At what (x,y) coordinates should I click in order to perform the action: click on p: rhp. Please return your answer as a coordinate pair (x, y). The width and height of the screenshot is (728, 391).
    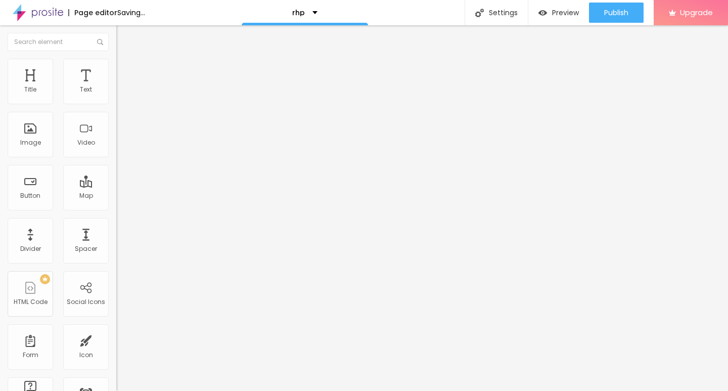
    Looking at the image, I should click on (298, 13).